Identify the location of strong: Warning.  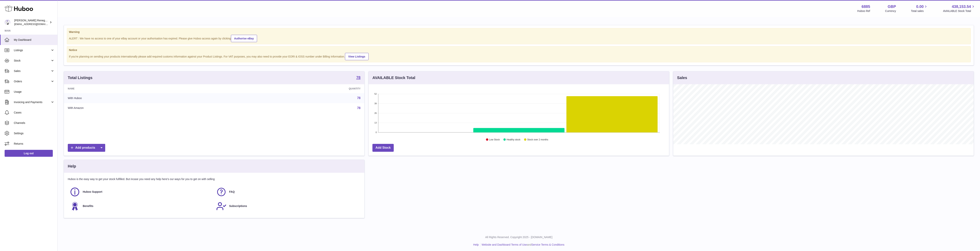
(519, 32).